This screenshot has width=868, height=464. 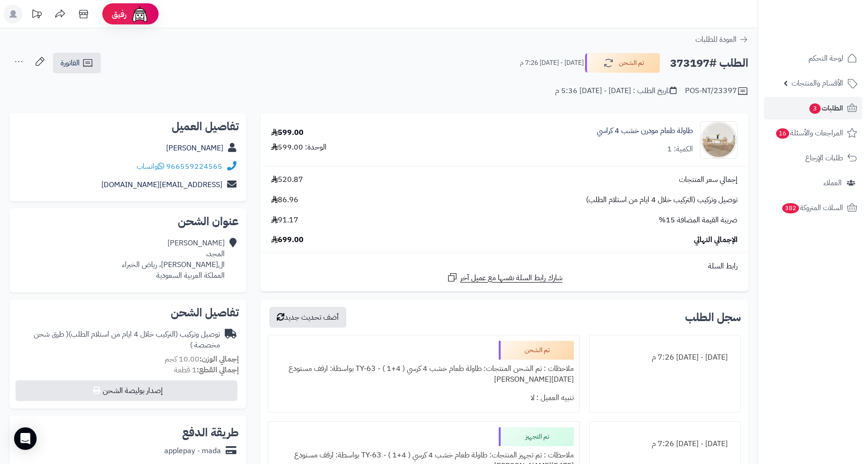 What do you see at coordinates (833, 183) in the screenshot?
I see `span: العملاء` at bounding box center [833, 183].